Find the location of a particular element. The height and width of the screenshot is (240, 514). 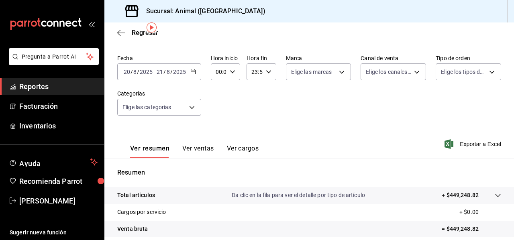

span: Ayuda is located at coordinates (53, 162).